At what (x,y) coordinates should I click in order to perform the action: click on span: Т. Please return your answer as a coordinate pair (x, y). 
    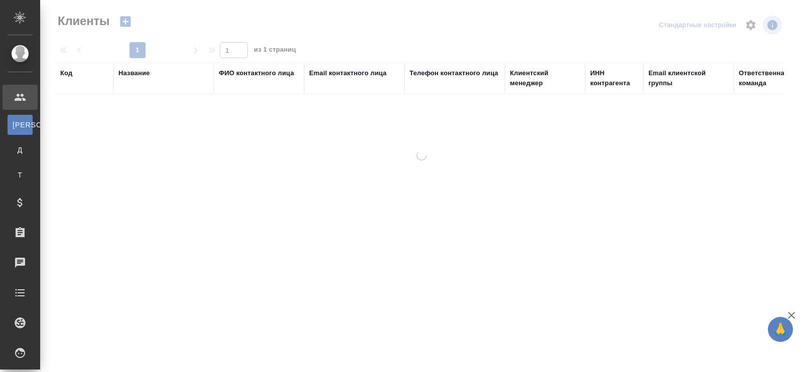
    Looking at the image, I should click on (20, 175).